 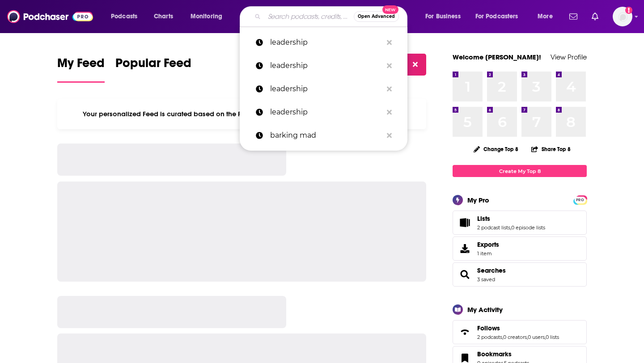 I want to click on a: PRO, so click(x=580, y=199).